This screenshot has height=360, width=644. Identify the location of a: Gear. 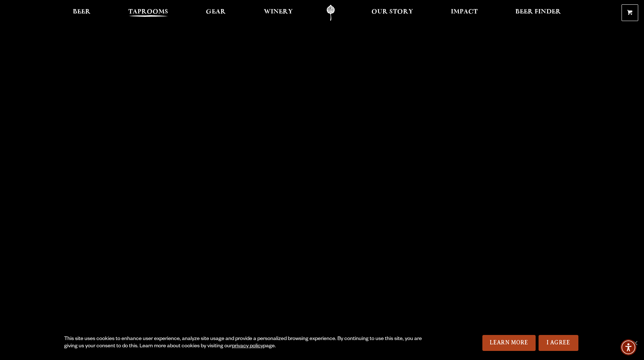
(216, 13).